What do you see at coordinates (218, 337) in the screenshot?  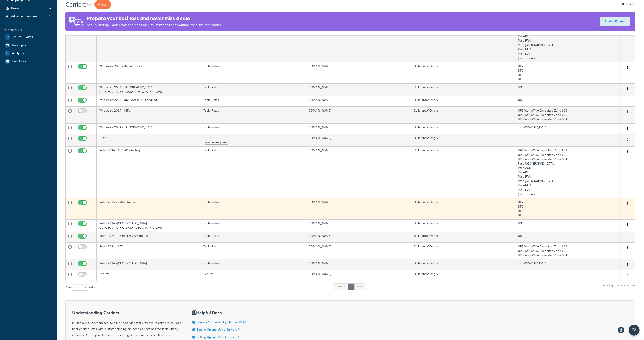 I see `a: Setting Up Live Rate Carriers` at bounding box center [218, 337].